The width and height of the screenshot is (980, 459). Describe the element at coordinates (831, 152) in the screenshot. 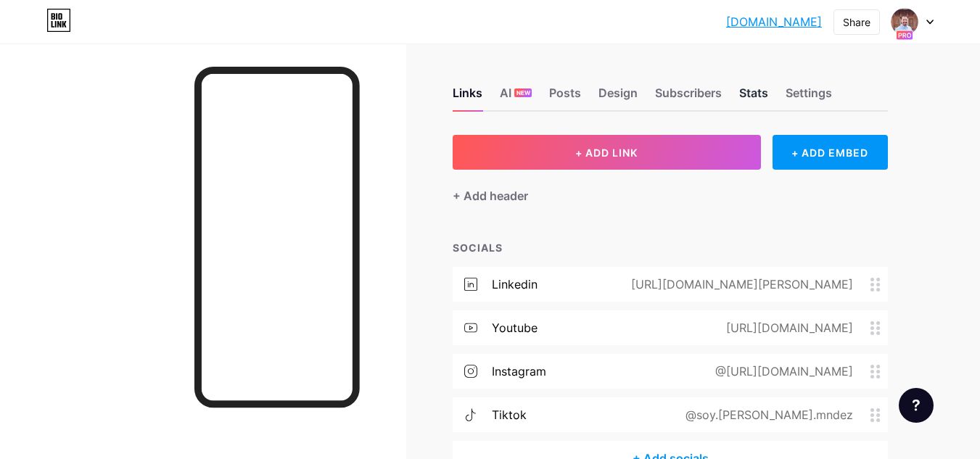

I see `div: + ADD EMBED` at that location.